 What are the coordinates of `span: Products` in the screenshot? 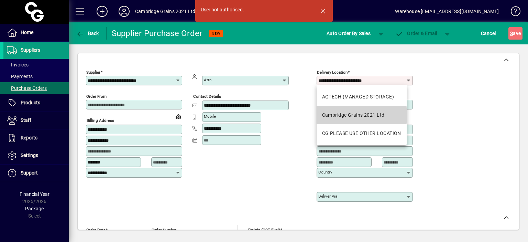 It's located at (30, 103).